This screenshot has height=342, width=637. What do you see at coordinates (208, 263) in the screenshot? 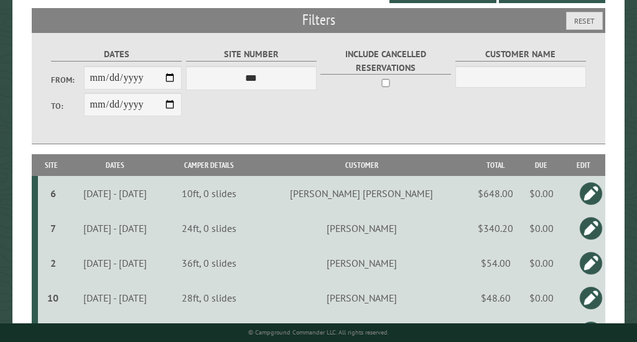
I see `td: 36ft, 0 slides` at bounding box center [208, 263].